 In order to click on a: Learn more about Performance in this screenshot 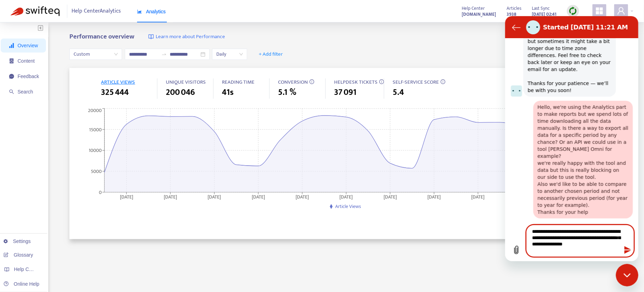, I will do `click(186, 37)`.